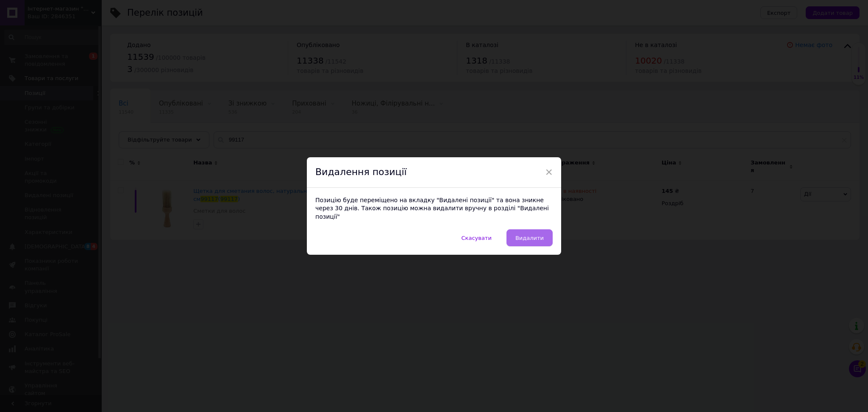 This screenshot has width=868, height=412. What do you see at coordinates (477, 238) in the screenshot?
I see `button: Скасувати` at bounding box center [477, 238].